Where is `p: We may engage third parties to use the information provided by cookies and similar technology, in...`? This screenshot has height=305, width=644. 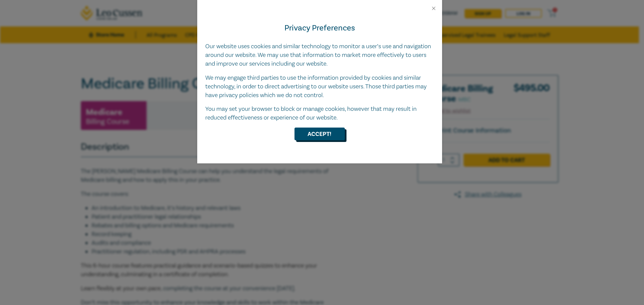
p: We may engage third parties to use the information provided by cookies and similar technology, in... is located at coordinates (319, 87).